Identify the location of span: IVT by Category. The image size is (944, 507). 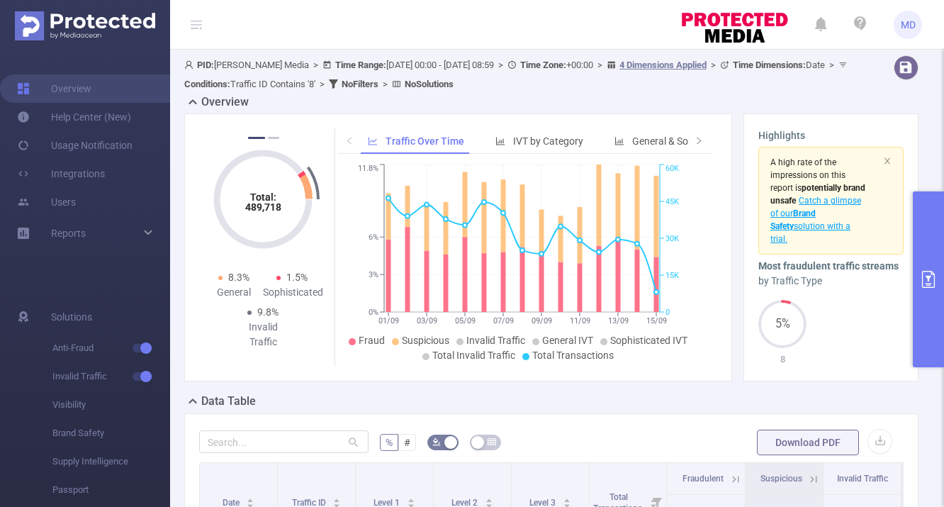
(548, 141).